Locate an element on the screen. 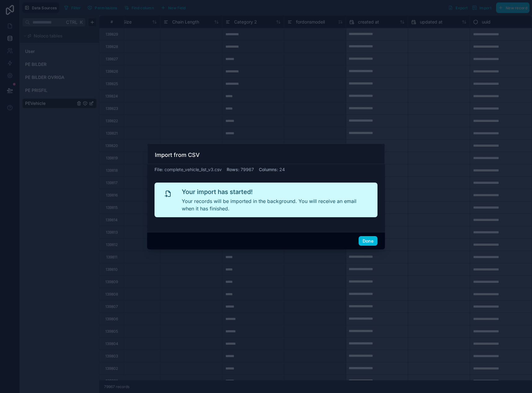 Image resolution: width=532 pixels, height=393 pixels. span: File : is located at coordinates (159, 170).